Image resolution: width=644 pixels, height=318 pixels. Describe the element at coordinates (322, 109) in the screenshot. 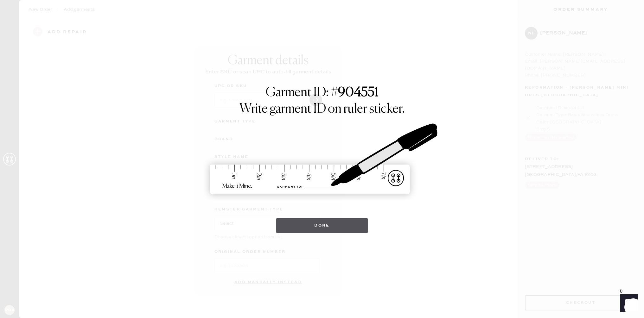

I see `h1: Write garment ID on ruler sticker.` at that location.